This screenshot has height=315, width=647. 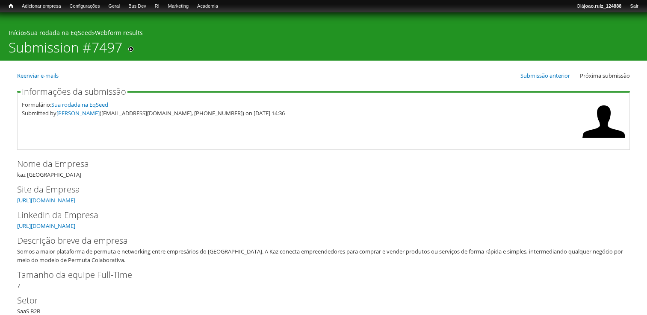 What do you see at coordinates (11, 6) in the screenshot?
I see `span: Início` at bounding box center [11, 6].